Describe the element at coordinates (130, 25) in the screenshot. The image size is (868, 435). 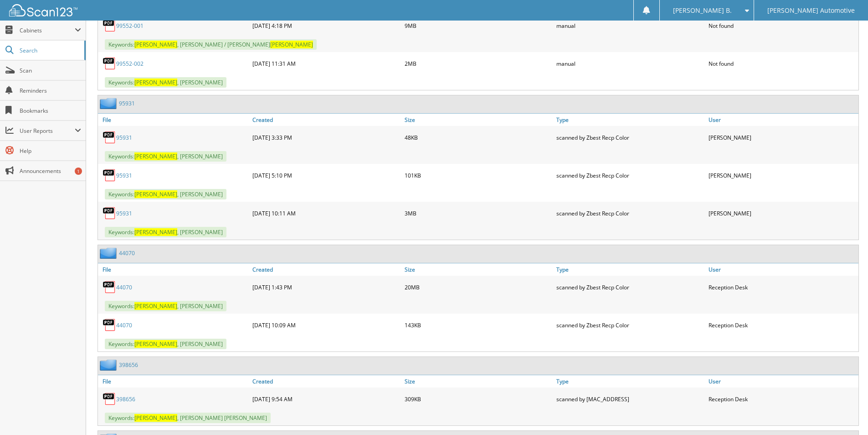
I see `a: 99552-001` at that location.